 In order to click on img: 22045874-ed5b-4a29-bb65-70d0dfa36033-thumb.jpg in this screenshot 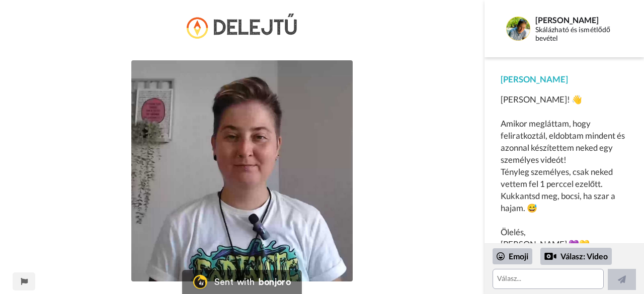, I will do `click(242, 171)`.